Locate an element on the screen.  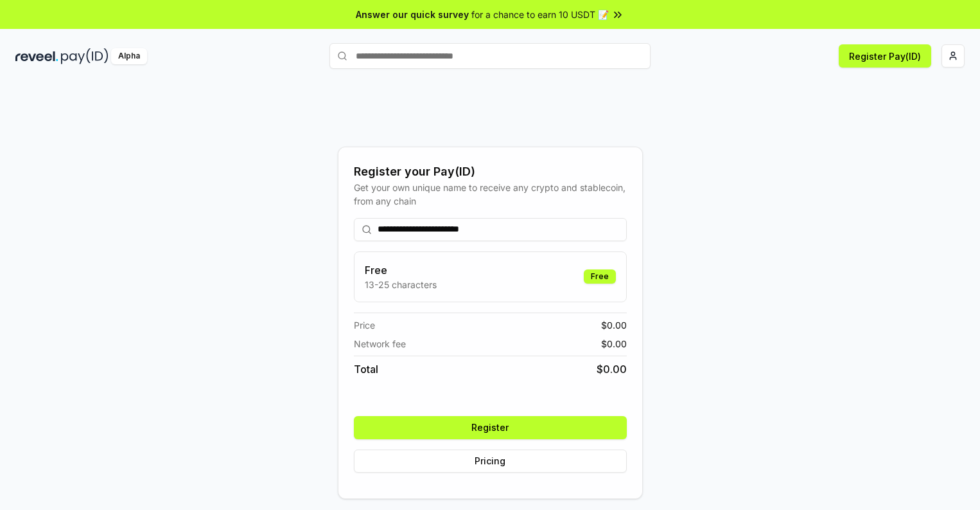
span: for a chance to earn 10 USDT 📝 is located at coordinates (540, 14).